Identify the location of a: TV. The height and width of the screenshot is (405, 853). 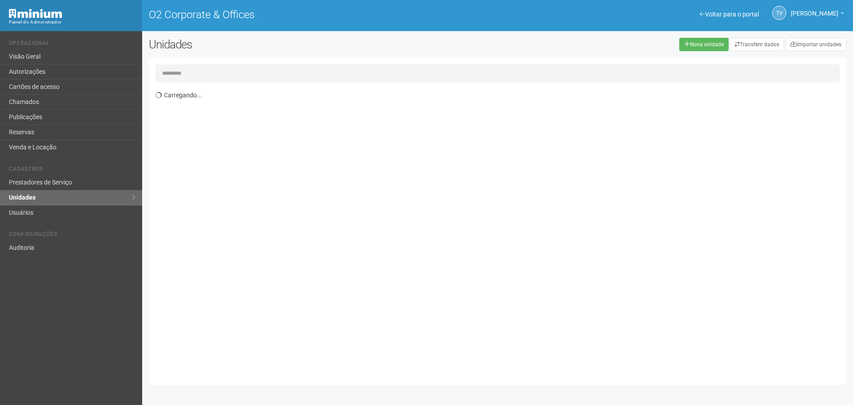
(779, 13).